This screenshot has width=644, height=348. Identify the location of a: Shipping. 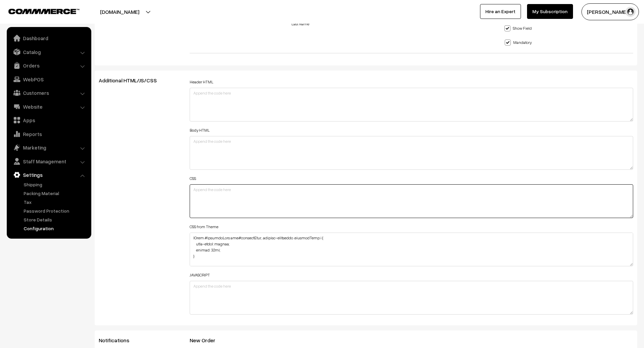
(55, 184).